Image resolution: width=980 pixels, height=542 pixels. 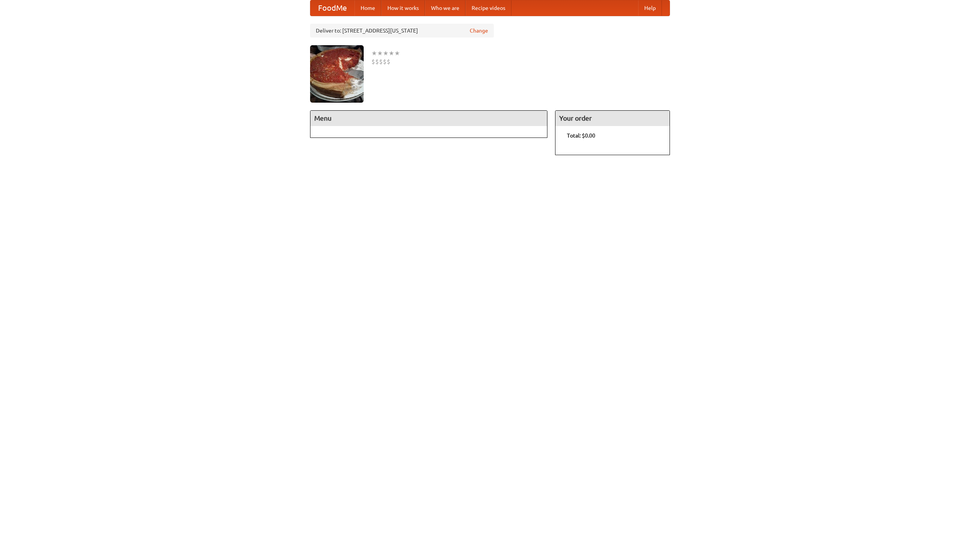 I want to click on a: Recipe videos, so click(x=489, y=8).